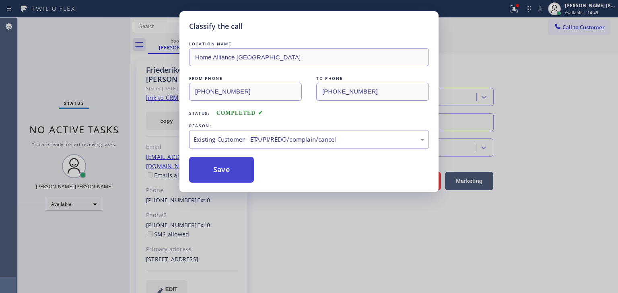 The image size is (618, 293). What do you see at coordinates (221, 170) in the screenshot?
I see `button: Save` at bounding box center [221, 170].